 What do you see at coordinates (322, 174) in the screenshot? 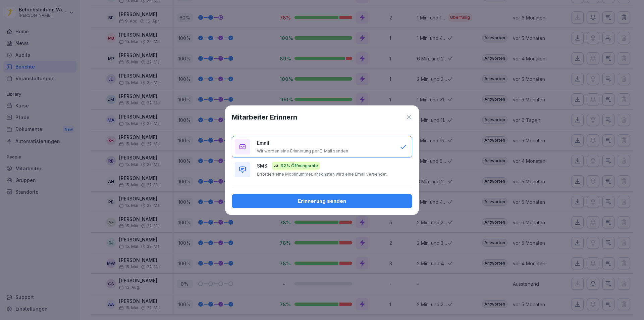
I see `p: Erfordert eine Mobilnummer, ansonsten wird eine Email versendet.` at bounding box center [322, 174].